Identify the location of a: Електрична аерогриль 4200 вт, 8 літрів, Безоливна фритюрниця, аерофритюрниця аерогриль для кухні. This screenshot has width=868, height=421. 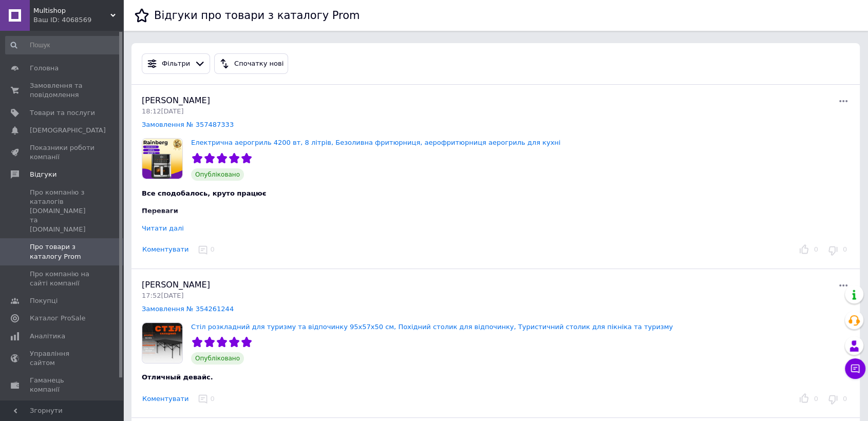
(375, 142).